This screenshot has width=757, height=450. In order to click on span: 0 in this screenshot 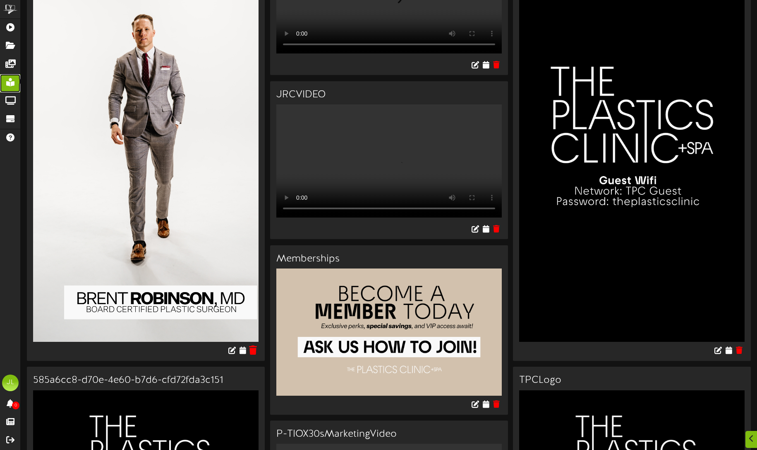, I will do `click(16, 405)`.